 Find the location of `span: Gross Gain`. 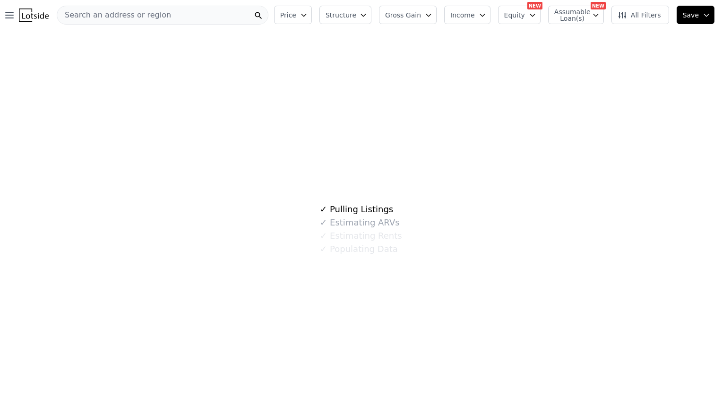

span: Gross Gain is located at coordinates (403, 15).